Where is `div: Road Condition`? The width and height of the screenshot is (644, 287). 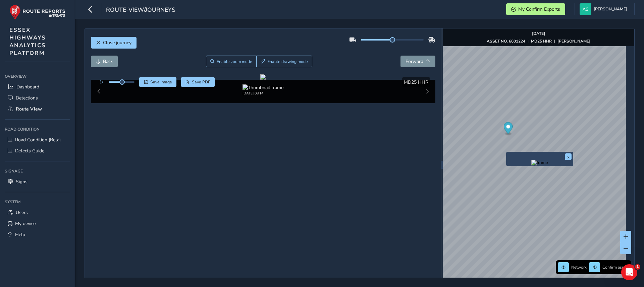
div: Road Condition is located at coordinates (37, 129).